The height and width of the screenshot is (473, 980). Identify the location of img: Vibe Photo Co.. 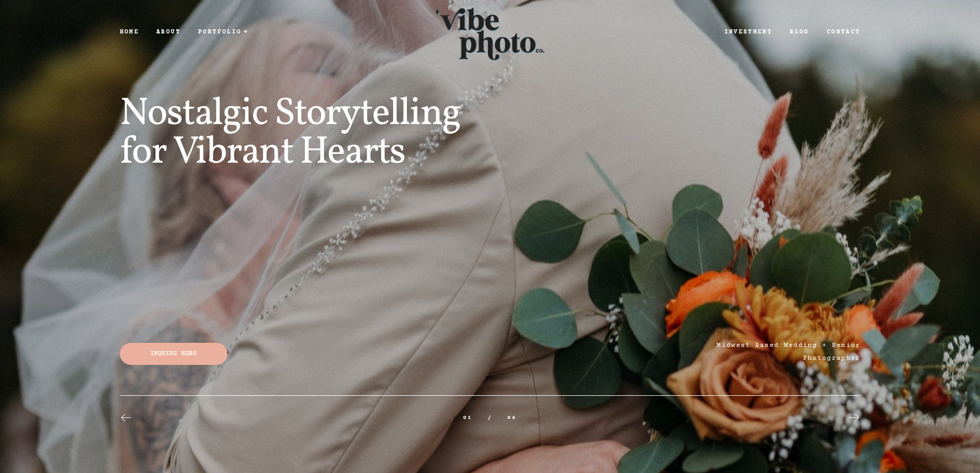
(490, 33).